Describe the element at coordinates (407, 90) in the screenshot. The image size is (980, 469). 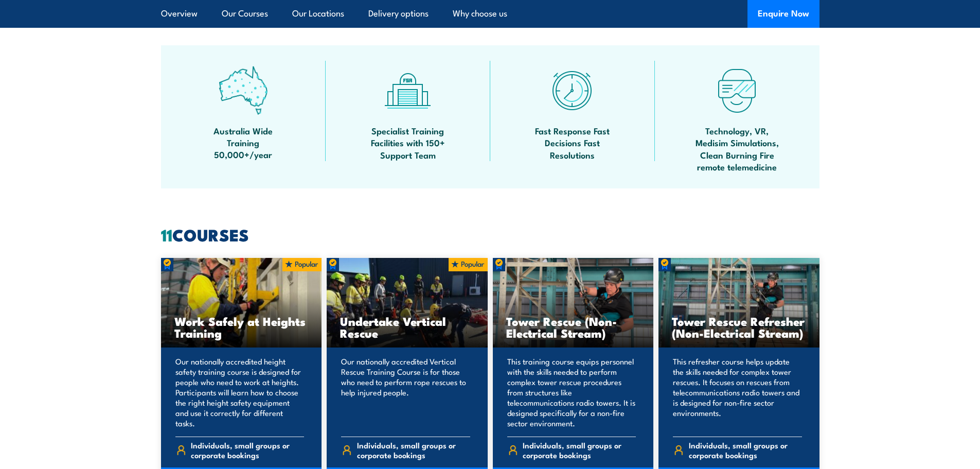
I see `img: facilities-icon` at that location.